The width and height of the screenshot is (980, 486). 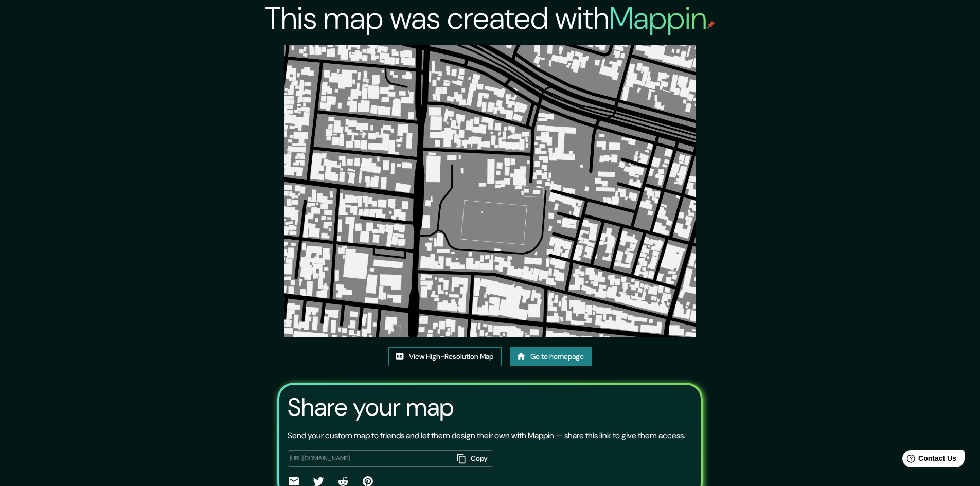 What do you see at coordinates (711, 25) in the screenshot?
I see `img: mappin-pin` at bounding box center [711, 25].